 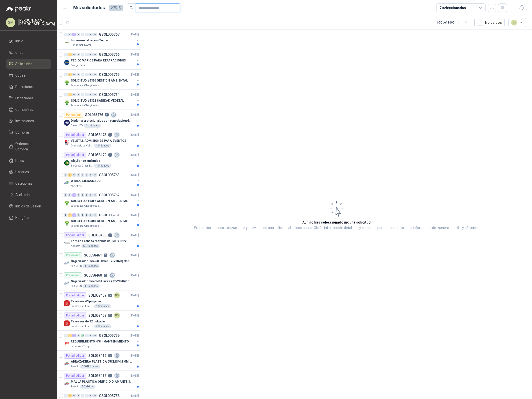 I want to click on p: SOLICITUD #5322 SANIDAD VEGETAL, so click(x=97, y=101).